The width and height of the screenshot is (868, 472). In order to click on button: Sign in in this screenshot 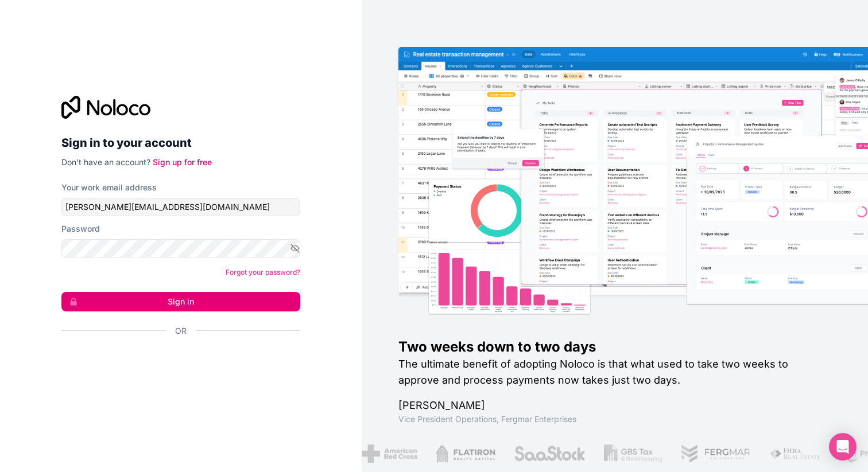, I will do `click(180, 302)`.